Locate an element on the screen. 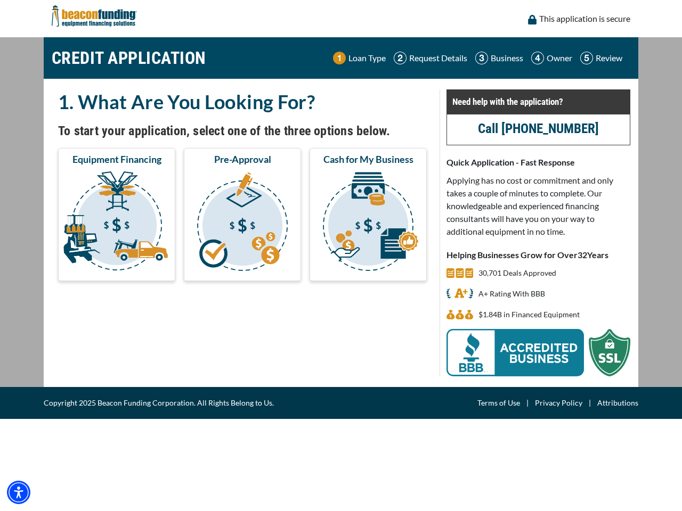 The height and width of the screenshot is (511, 682). a: Attributions is located at coordinates (617, 403).